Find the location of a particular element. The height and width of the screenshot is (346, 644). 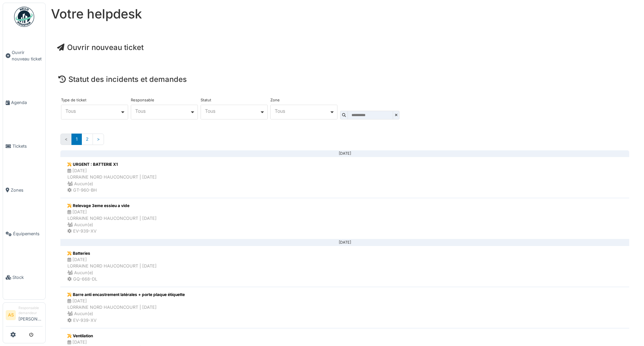

label: Type de ticket is located at coordinates (74, 100).